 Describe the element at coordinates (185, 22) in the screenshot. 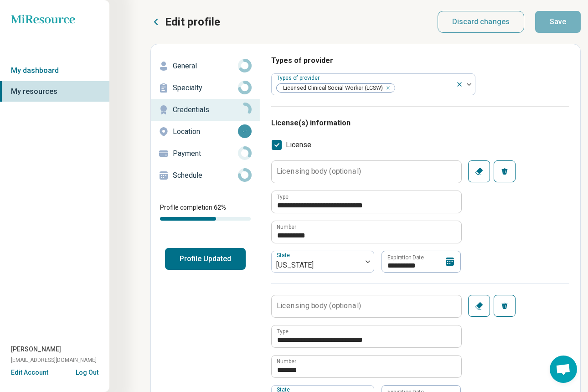

I see `button: Edit profile` at that location.